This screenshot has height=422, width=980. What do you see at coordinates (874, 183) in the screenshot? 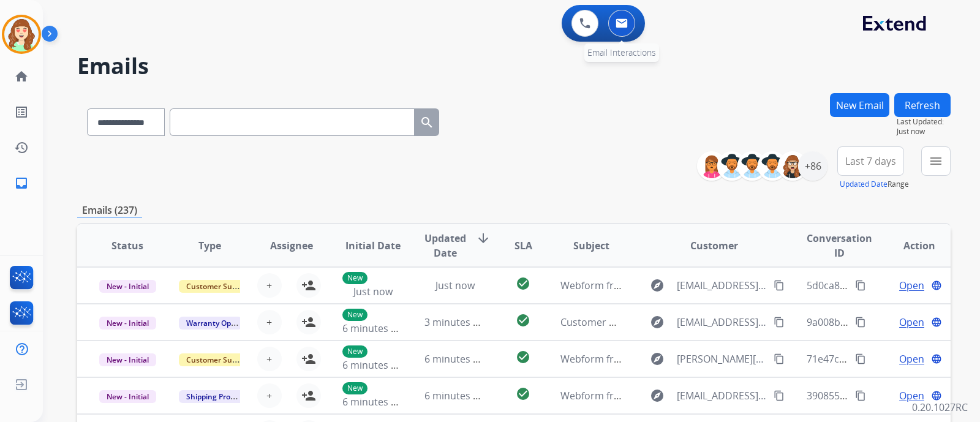
I see `span: Range` at bounding box center [874, 183].